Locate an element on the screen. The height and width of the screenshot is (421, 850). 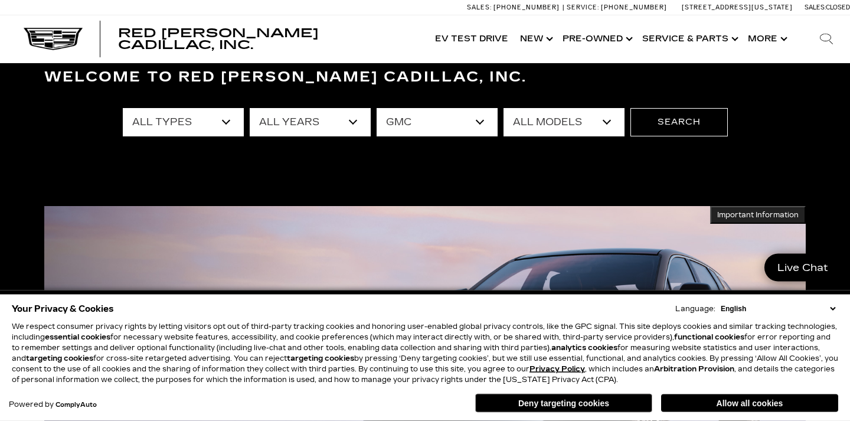
button: Allow all cookies is located at coordinates (750, 403).